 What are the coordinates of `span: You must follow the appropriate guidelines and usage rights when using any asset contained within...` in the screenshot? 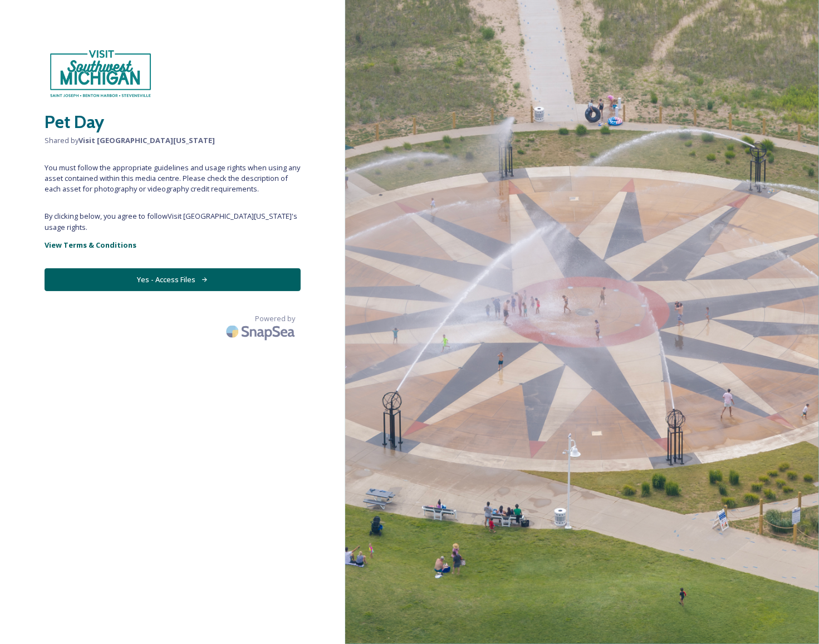 It's located at (172, 179).